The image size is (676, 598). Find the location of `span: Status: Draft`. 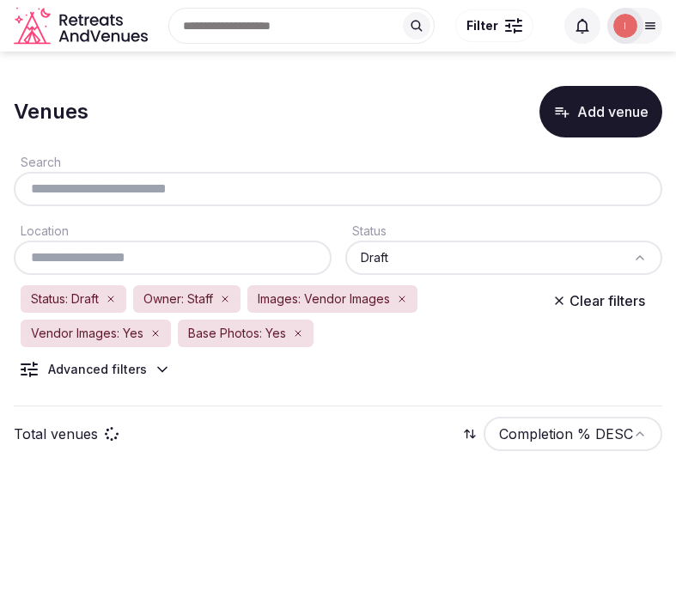

span: Status: Draft is located at coordinates (64, 299).